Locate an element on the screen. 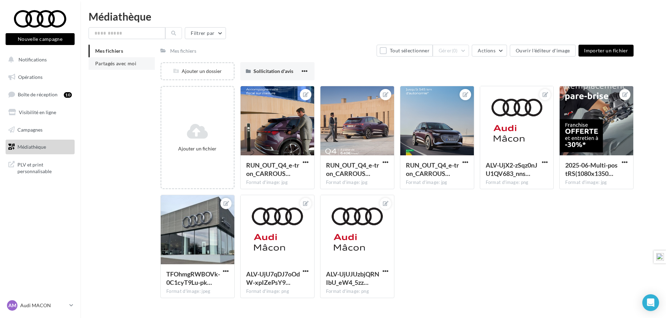  span: Visibilité en ligne is located at coordinates (37, 112).